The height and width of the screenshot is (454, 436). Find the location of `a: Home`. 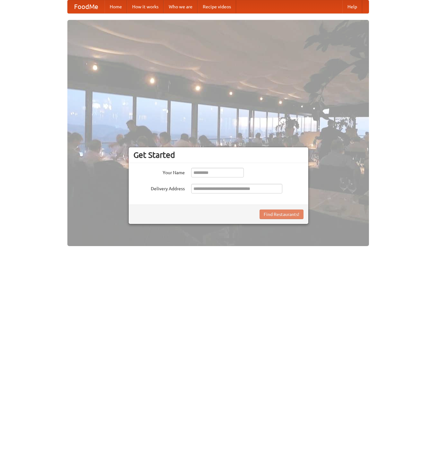

a: Home is located at coordinates (116, 7).